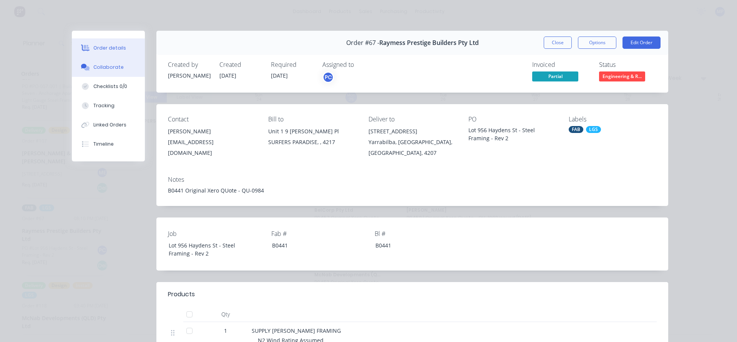  What do you see at coordinates (108, 125) in the screenshot?
I see `button: Linked Orders` at bounding box center [108, 125].